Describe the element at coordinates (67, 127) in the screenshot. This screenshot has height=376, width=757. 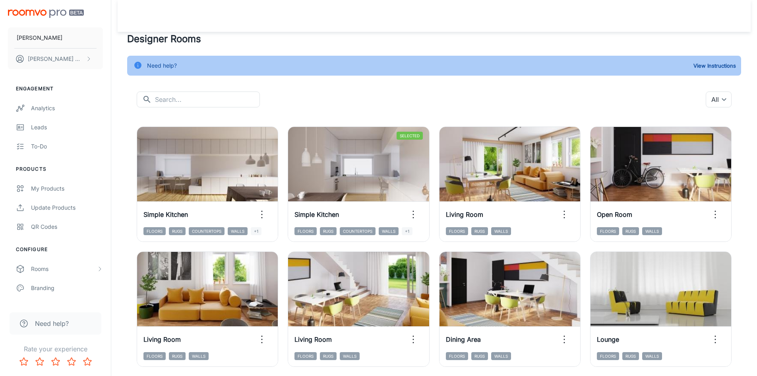
I see `div: Leads` at that location.